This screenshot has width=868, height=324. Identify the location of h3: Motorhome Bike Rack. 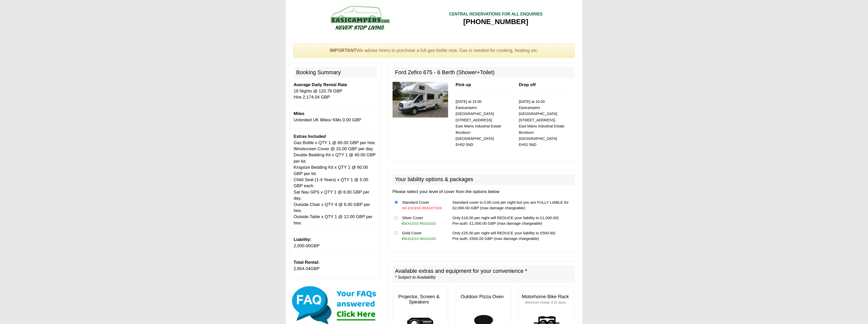
(546, 300).